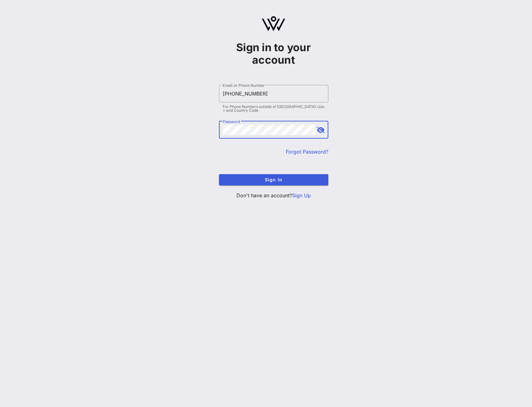  What do you see at coordinates (273, 180) in the screenshot?
I see `button: Sign In` at bounding box center [273, 180].